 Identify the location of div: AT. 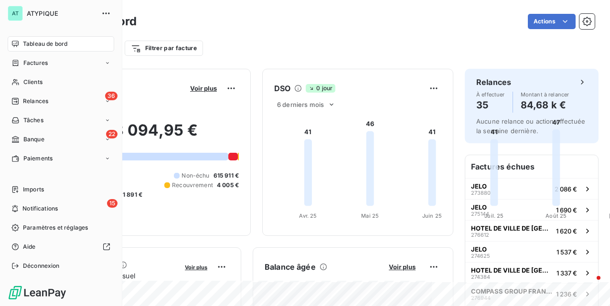
(15, 13).